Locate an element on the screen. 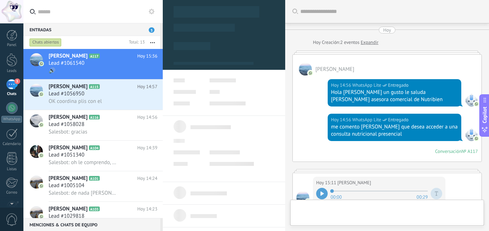 The height and width of the screenshot is (231, 489). div: Chats is located at coordinates (12, 94).